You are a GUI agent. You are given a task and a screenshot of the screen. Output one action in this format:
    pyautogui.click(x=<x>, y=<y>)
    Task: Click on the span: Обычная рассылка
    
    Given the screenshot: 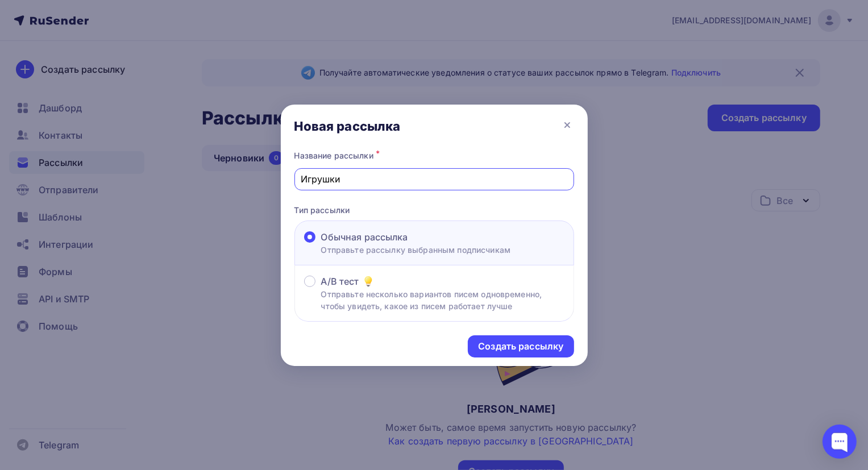 What is the action you would take?
    pyautogui.click(x=364, y=237)
    